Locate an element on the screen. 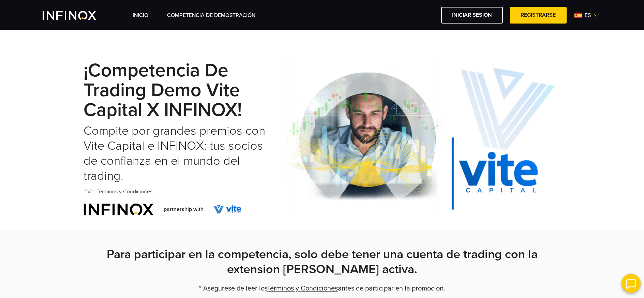 The height and width of the screenshot is (298, 644). span: es is located at coordinates (588, 15).